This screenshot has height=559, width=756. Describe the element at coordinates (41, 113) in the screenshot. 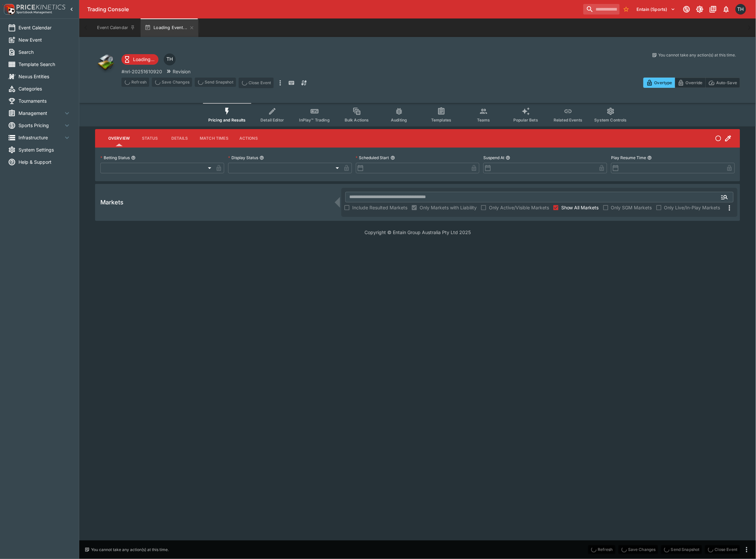

I see `span: Management` at that location.